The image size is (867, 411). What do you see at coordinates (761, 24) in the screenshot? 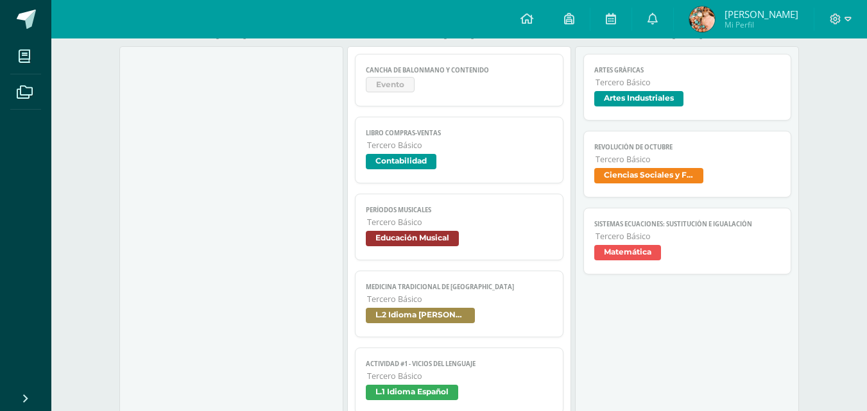
I see `span: Mi Perfil` at bounding box center [761, 24].